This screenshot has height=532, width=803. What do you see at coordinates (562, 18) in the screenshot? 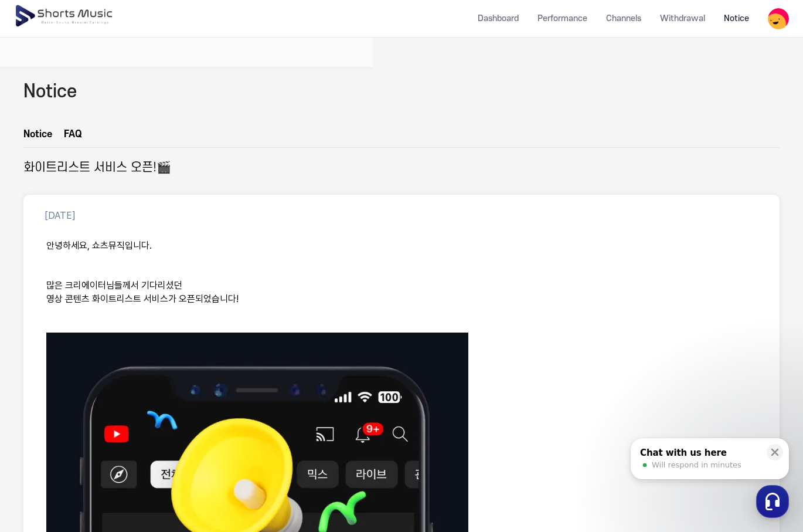
I see `a: Performance` at bounding box center [562, 18].